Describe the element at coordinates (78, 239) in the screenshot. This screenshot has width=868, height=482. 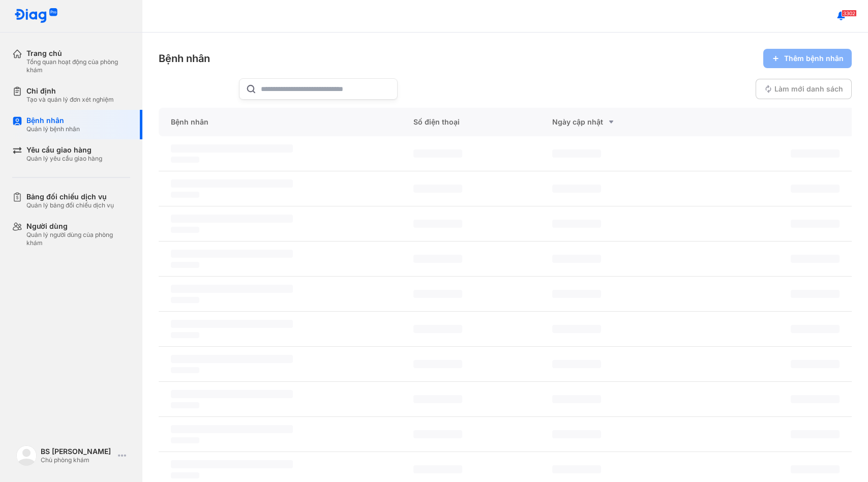
I see `div: Quản lý người dùng của phòng khám` at that location.